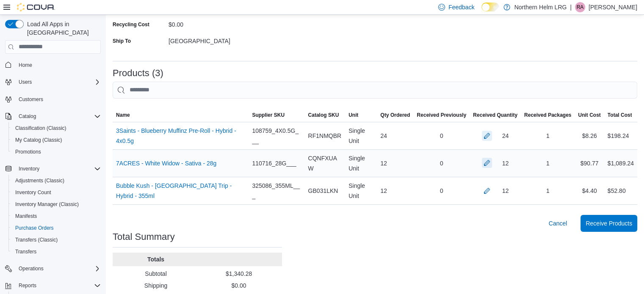 Image resolution: width=644 pixels, height=294 pixels. Describe the element at coordinates (56, 152) in the screenshot. I see `button: Promotions` at that location.